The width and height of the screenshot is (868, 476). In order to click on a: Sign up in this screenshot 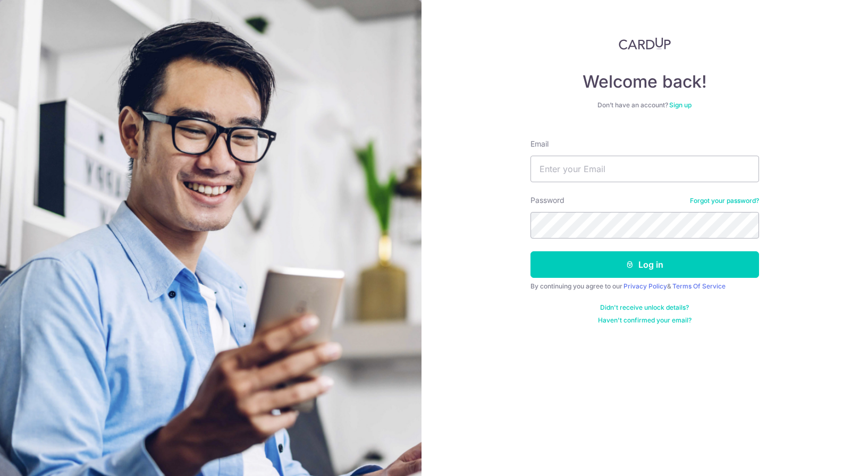, I will do `click(681, 105)`.